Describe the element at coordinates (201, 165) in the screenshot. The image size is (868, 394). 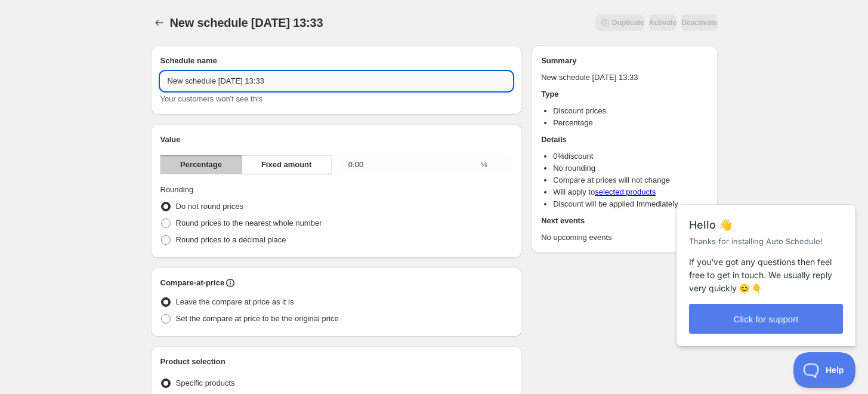
I see `button: Percentage` at that location.